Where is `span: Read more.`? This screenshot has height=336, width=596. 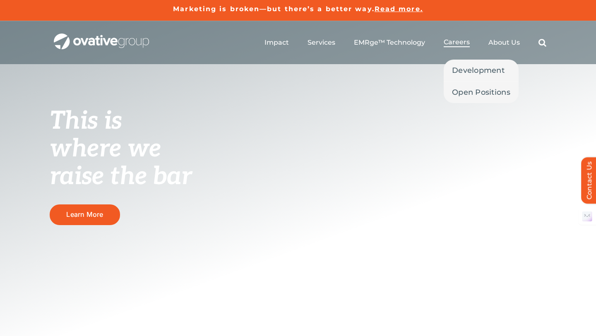 span: Read more. is located at coordinates (399, 9).